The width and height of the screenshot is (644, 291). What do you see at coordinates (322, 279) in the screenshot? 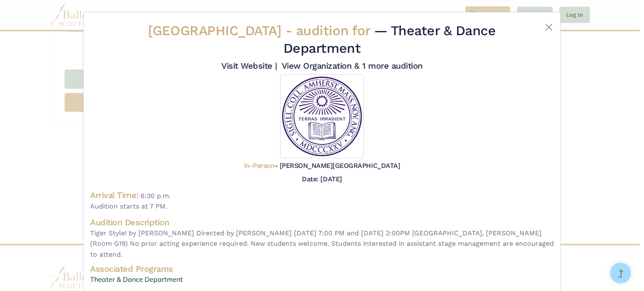
I see `a: Theater & Dance Department` at bounding box center [322, 279].